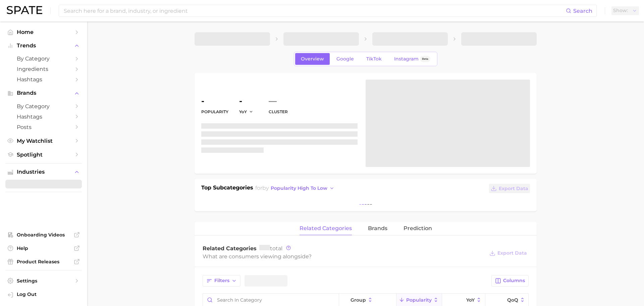 The width and height of the screenshot is (644, 306). What do you see at coordinates (43, 248) in the screenshot?
I see `span: Help` at bounding box center [43, 248].